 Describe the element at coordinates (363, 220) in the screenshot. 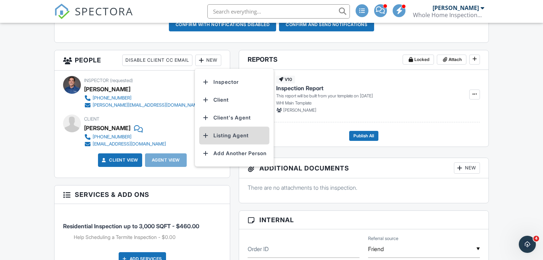

I see `h3: Internal` at that location.